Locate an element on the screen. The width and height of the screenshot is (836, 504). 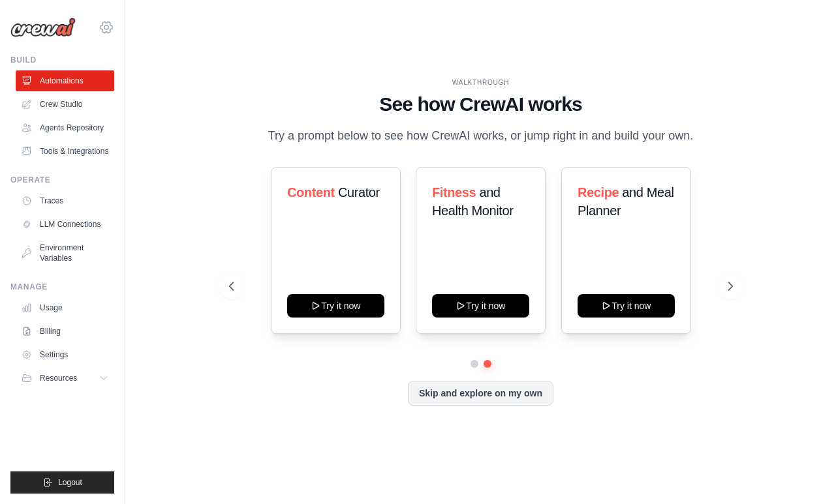
a: Environment Variables is located at coordinates (65, 253).